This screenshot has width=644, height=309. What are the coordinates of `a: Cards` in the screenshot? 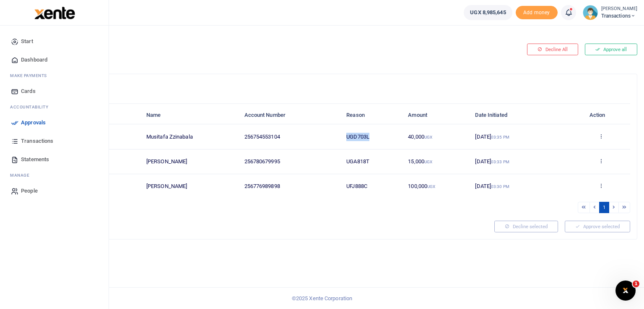 It's located at (54, 91).